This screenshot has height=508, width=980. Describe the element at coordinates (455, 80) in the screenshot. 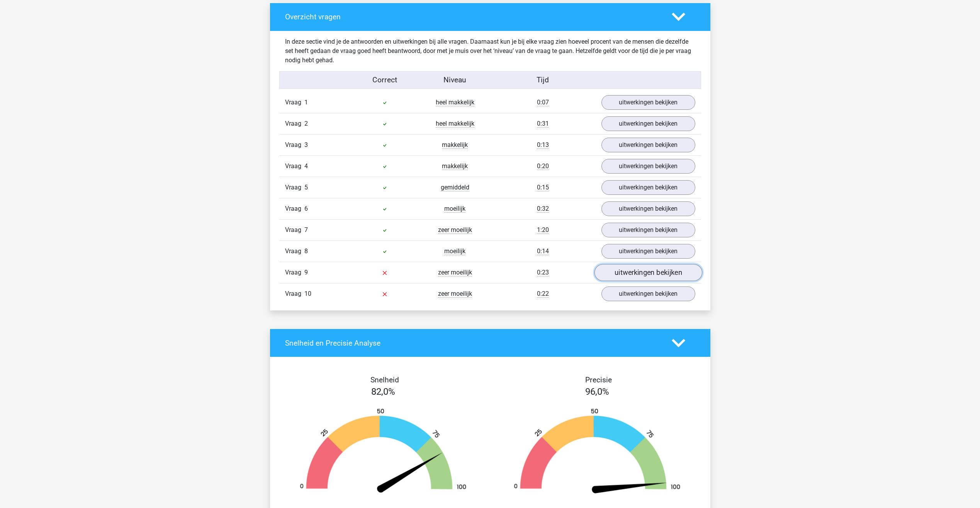

I see `div: Niveau` at that location.